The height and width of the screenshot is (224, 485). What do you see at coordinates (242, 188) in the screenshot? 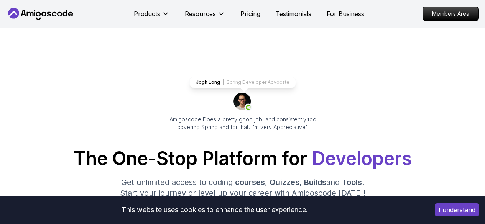
I see `p: Get unlimited access to coding , , and . Start your journey or level up your career with Amigosco...` at bounding box center [242, 188].